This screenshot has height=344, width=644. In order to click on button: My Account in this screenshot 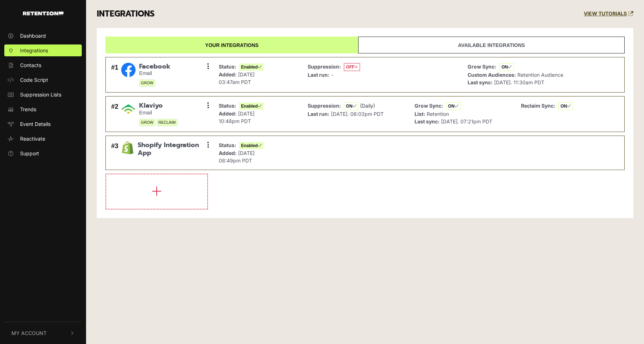, I will do `click(43, 333)`.